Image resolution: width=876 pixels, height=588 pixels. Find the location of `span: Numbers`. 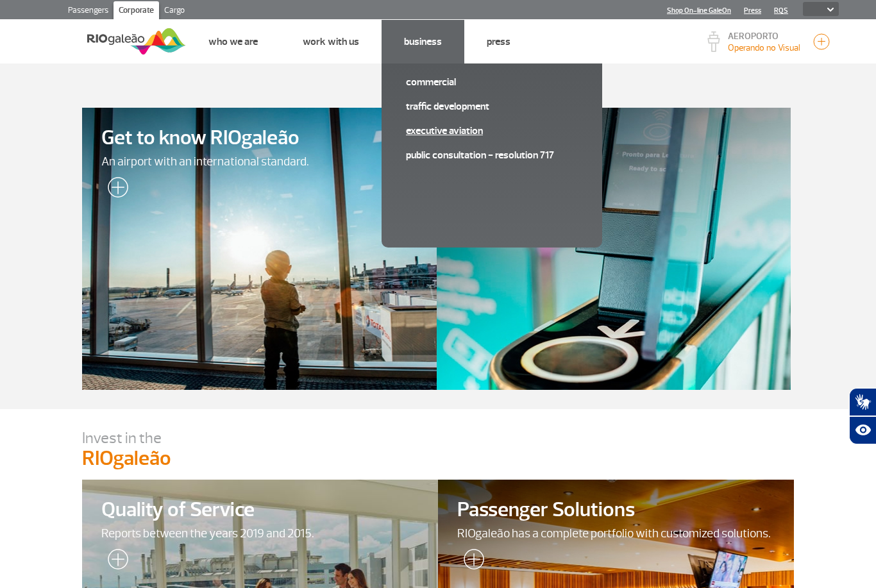

span: Numbers is located at coordinates (614, 138).